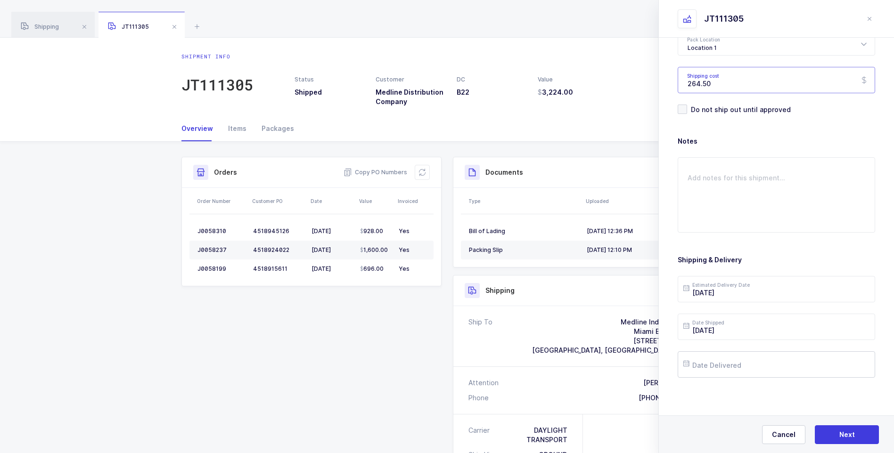  I want to click on span: 3,224.00, so click(555, 92).